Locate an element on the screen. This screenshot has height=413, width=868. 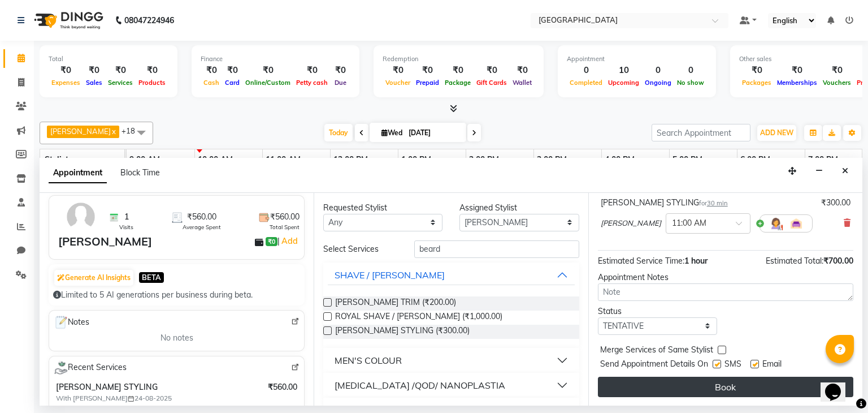
a: 1:00 PM is located at coordinates (416, 159).